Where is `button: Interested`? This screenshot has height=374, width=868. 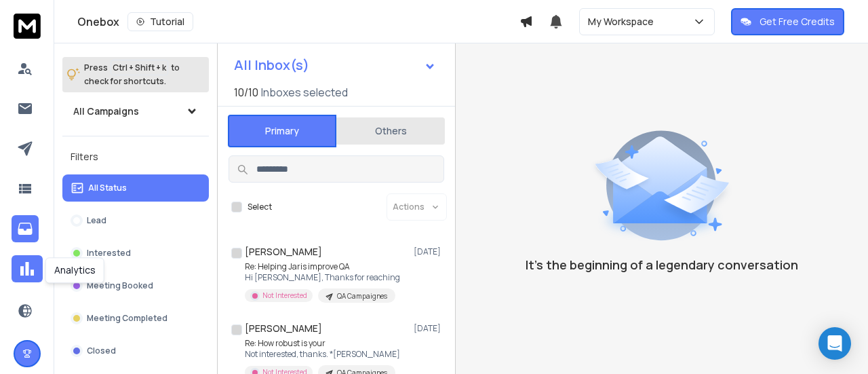 button: Interested is located at coordinates (136, 253).